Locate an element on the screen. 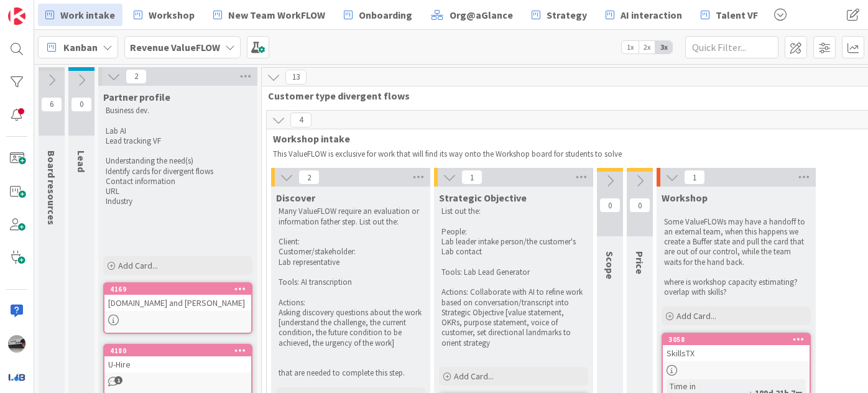 Image resolution: width=868 pixels, height=393 pixels. p: Asking discovery questions about the work [understand the challenge, the current condition, the f... is located at coordinates (351, 328).